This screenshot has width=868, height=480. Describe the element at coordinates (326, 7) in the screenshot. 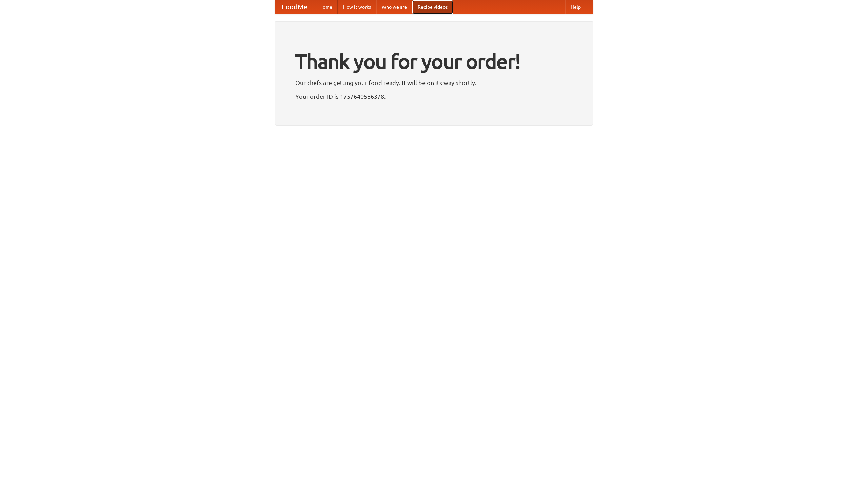

I see `a: Home` at that location.